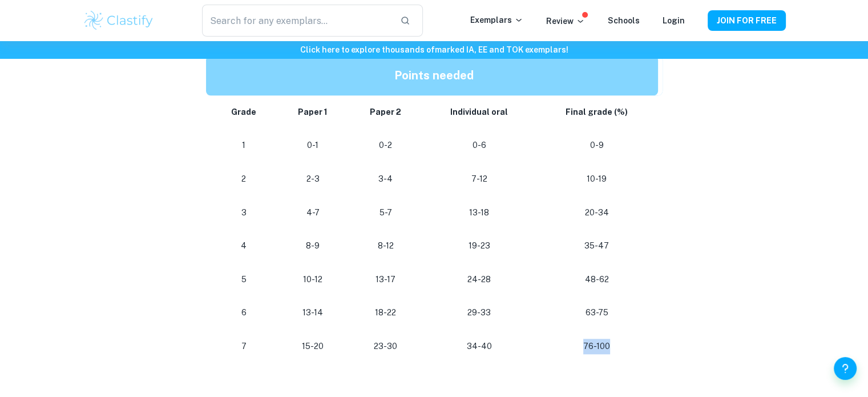  What do you see at coordinates (313, 313) in the screenshot?
I see `p: 13-14` at bounding box center [313, 313].